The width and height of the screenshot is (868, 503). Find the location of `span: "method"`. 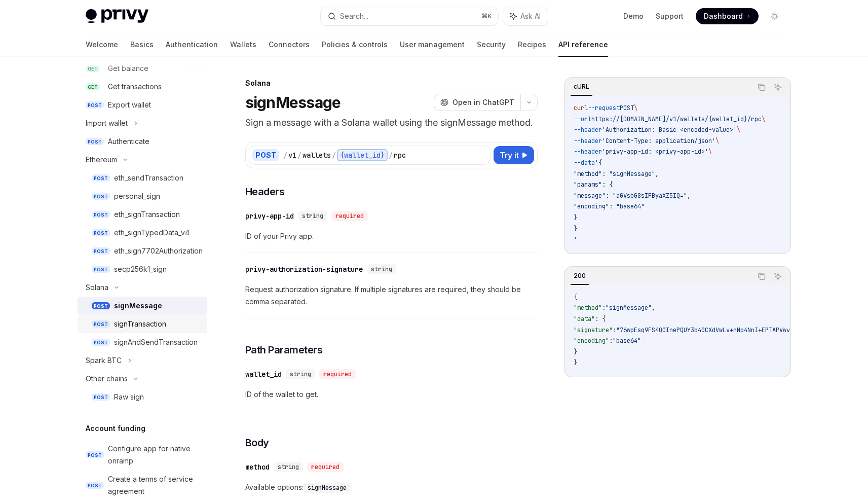

span: "method" is located at coordinates (588, 308).